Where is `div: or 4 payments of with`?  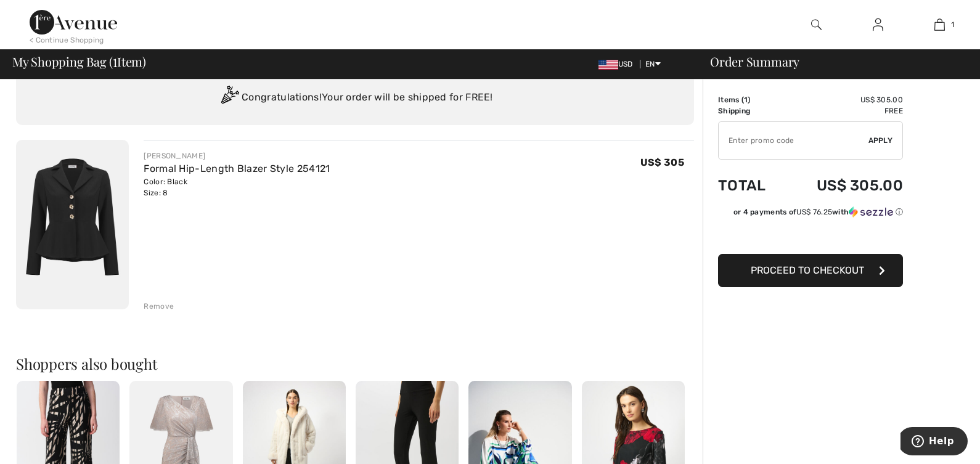 div: or 4 payments of with is located at coordinates (818, 212).